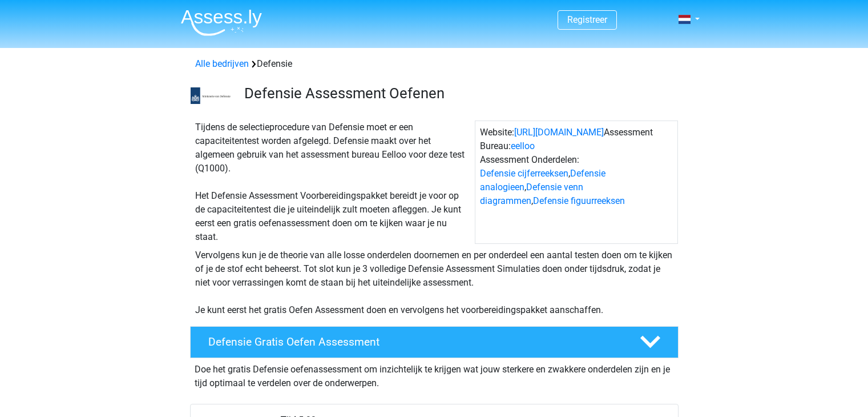 The height and width of the screenshot is (417, 868). Describe the element at coordinates (577, 182) in the screenshot. I see `div: Website: Assessment Bureau: Assessment Onderdelen: , , ,` at that location.